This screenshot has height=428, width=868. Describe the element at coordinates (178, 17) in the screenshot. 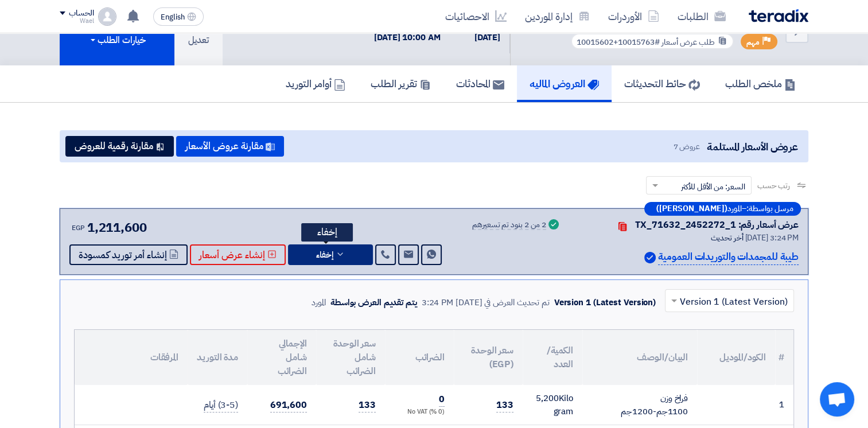

I see `button: English` at that location.